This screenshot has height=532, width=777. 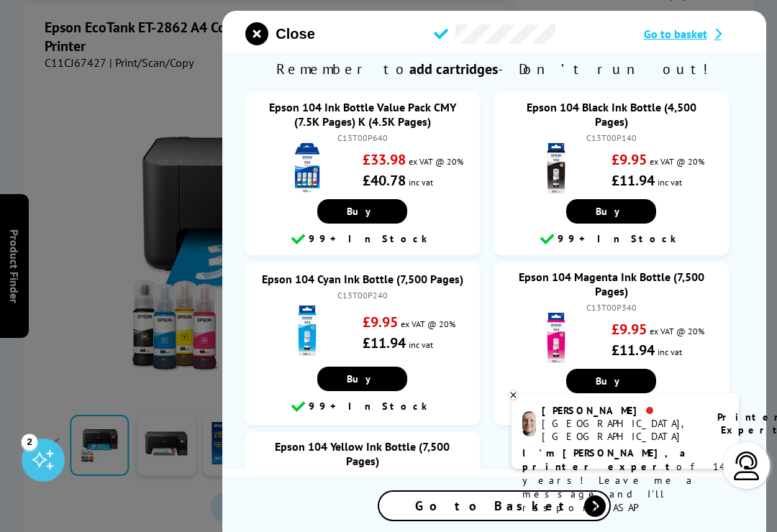 I want to click on strong: £33.98, so click(x=385, y=160).